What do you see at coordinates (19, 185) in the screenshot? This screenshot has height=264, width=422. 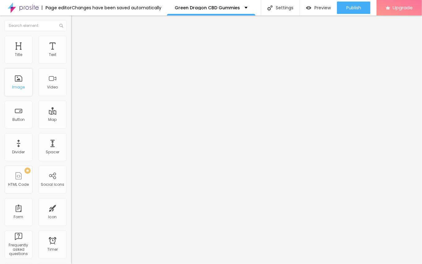 I see `div: HTML Code` at bounding box center [19, 185].